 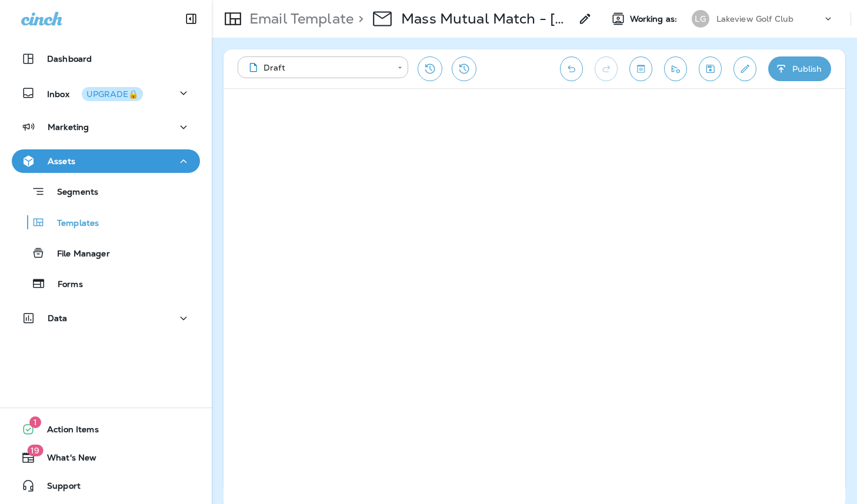 What do you see at coordinates (464, 69) in the screenshot?
I see `button: View Changelog` at bounding box center [464, 69].